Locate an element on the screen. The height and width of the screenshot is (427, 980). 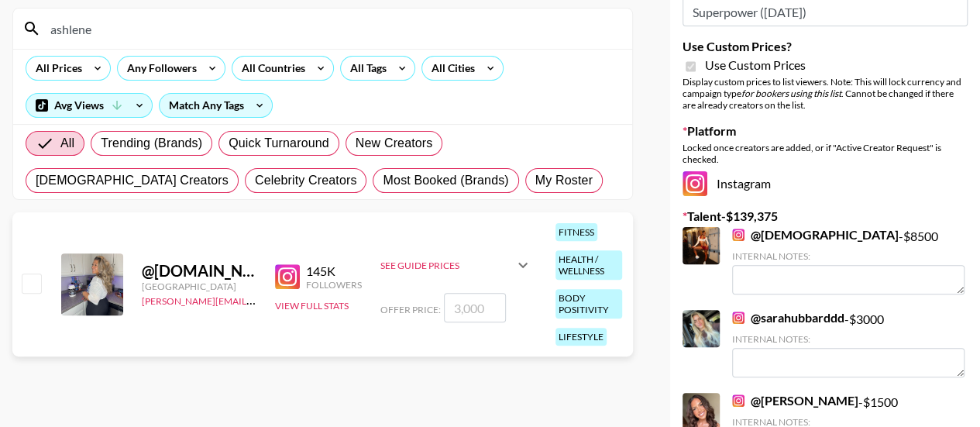
span: All is located at coordinates (67, 144).